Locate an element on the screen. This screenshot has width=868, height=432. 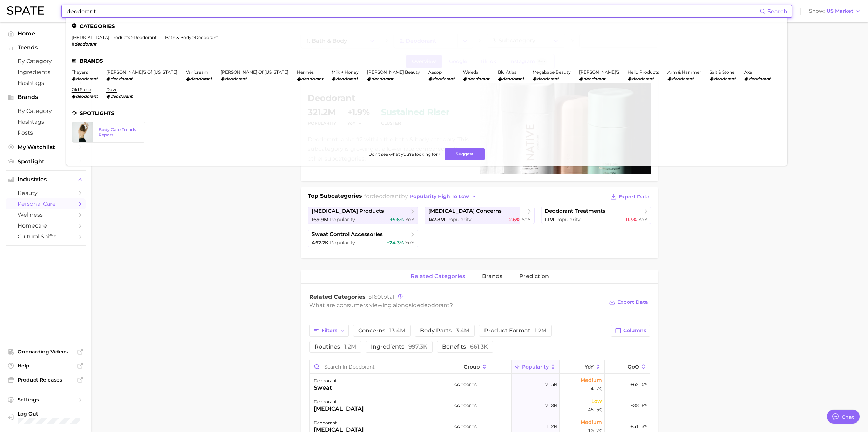
span: group is located at coordinates (472, 367).